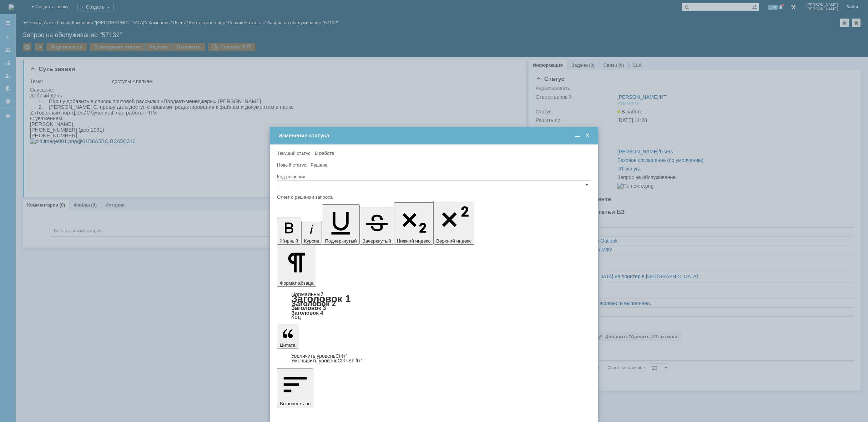 The image size is (868, 422). I want to click on span: 1., so click(13, 9).